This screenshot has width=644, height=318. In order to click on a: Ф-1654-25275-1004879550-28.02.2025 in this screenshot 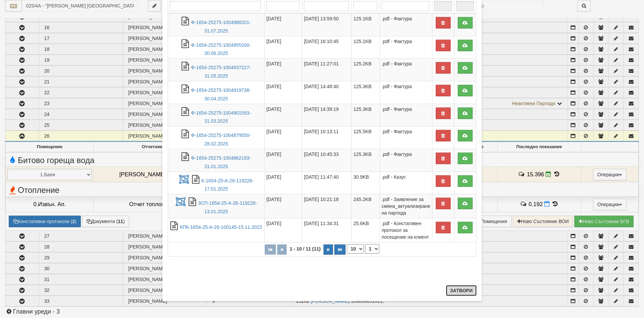, I will do `click(221, 139)`.